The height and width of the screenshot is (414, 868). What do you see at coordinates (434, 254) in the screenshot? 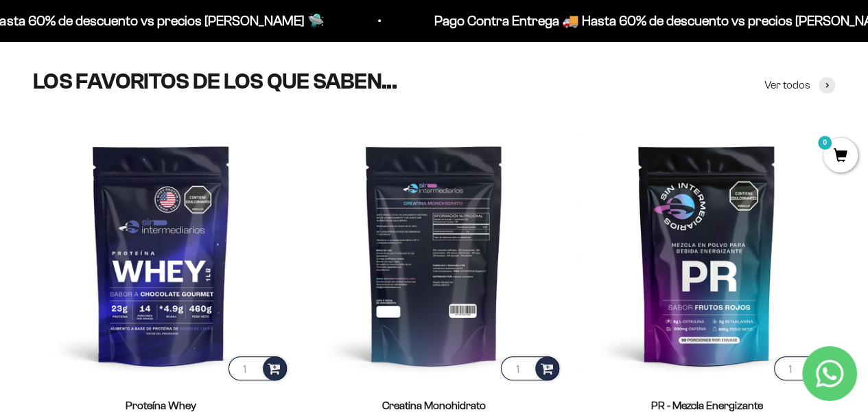
I see `img: Creatina Monohidrato` at bounding box center [434, 254].